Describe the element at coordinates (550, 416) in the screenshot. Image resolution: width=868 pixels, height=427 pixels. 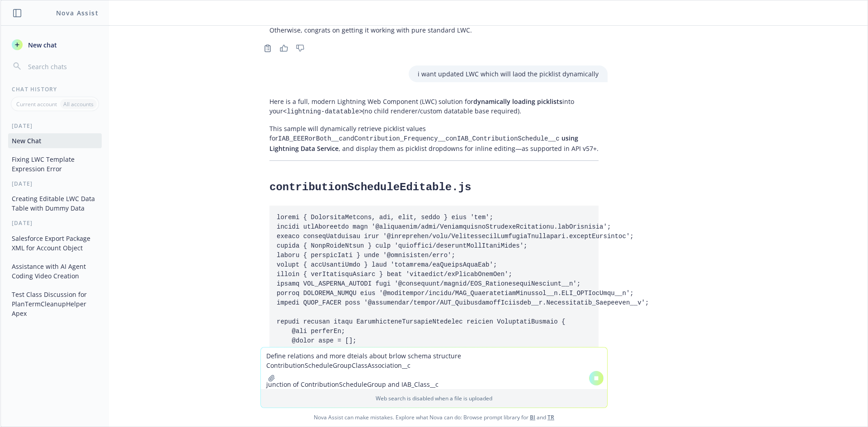
I see `a: TR` at that location.